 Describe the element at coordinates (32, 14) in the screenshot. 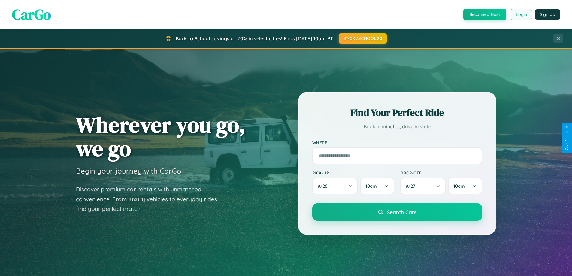

I see `span: CarGo` at that location.